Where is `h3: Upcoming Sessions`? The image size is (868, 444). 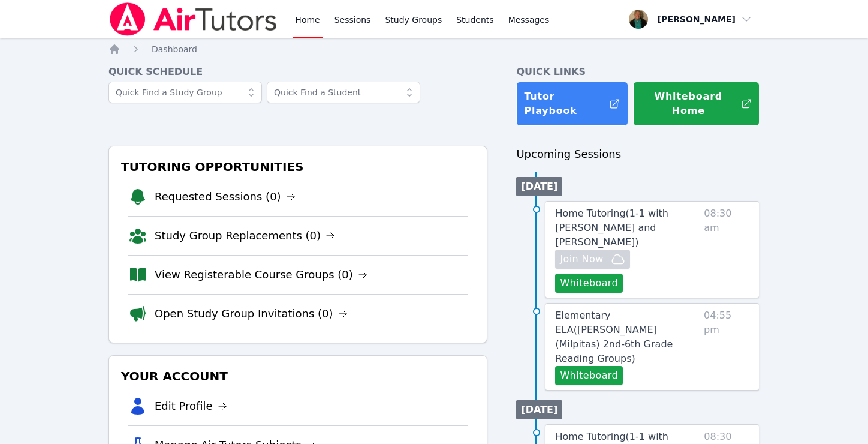 h3: Upcoming Sessions is located at coordinates (638, 154).